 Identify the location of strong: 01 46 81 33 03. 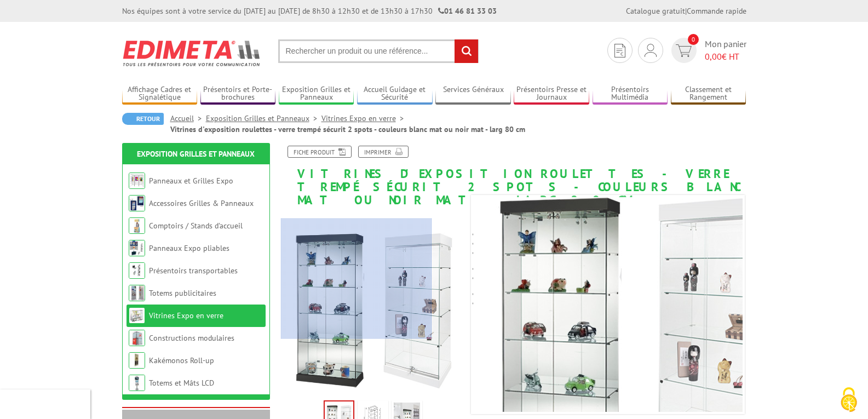
(467, 11).